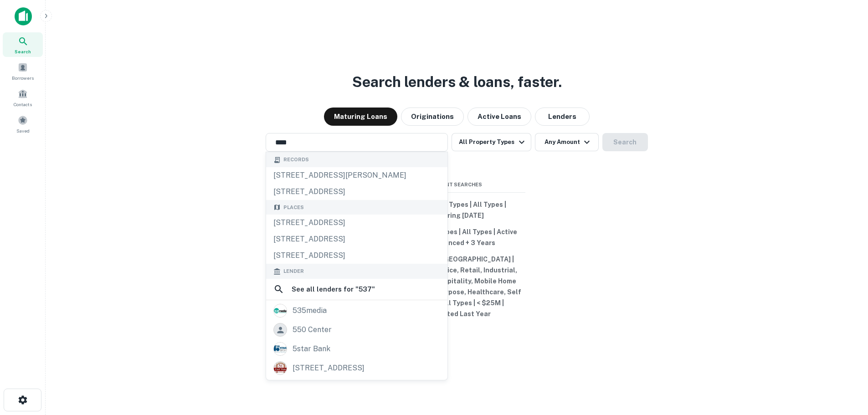 The image size is (868, 415). Describe the element at coordinates (23, 71) in the screenshot. I see `a: Borrowers` at that location.